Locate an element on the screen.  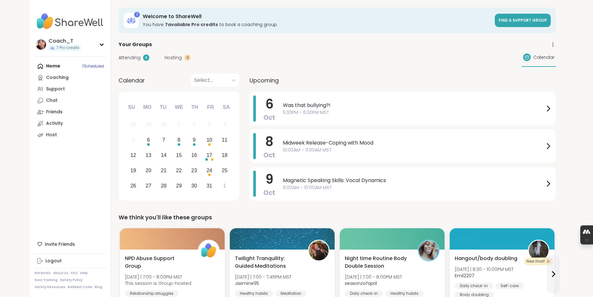
b: 7 available Pro credit s is located at coordinates (191, 24).